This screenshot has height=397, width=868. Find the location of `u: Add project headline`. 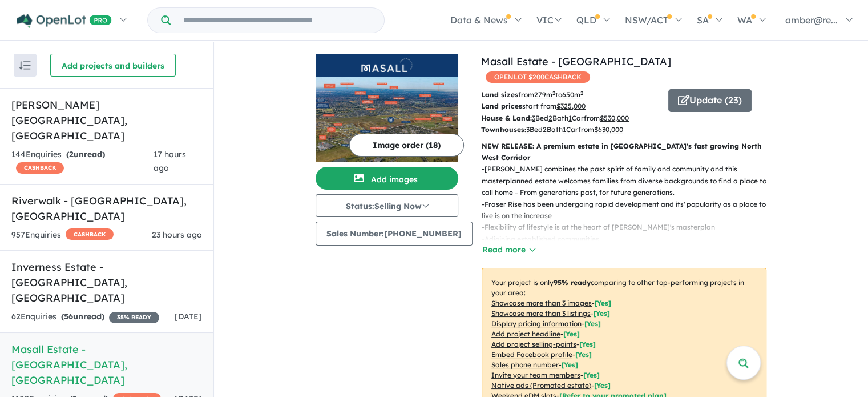

u: Add project headline is located at coordinates (525, 334).